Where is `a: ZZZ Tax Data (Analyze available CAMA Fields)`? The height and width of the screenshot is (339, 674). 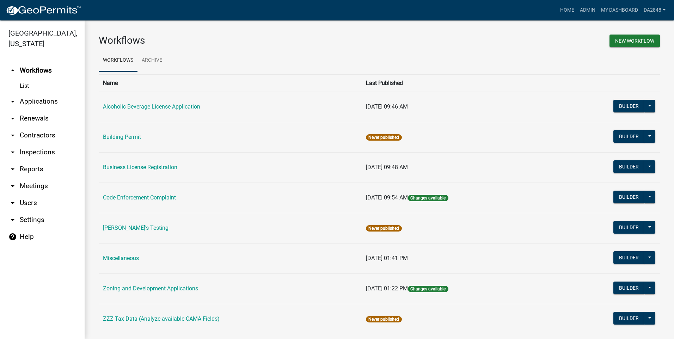
a: ZZZ Tax Data (Analyze available CAMA Fields) is located at coordinates (161, 319).